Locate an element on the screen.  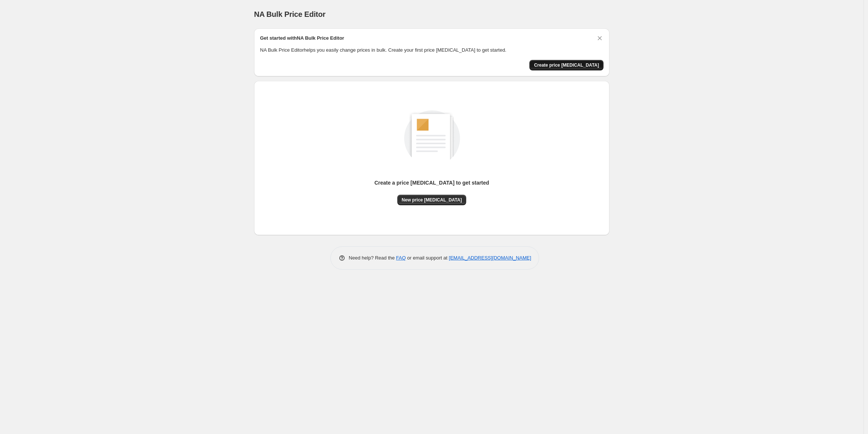
span: NA Bulk Price Editor is located at coordinates (290, 15).